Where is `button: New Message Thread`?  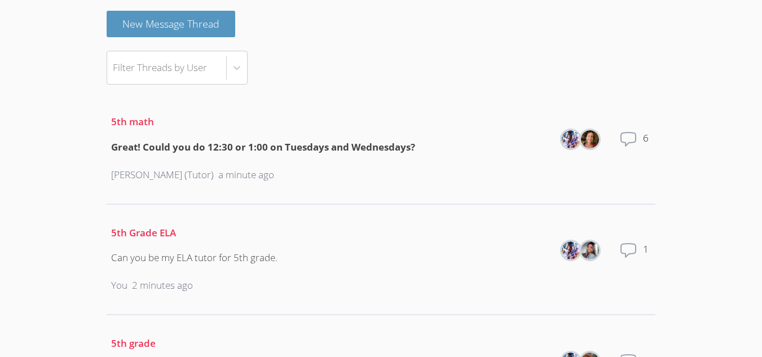
button: New Message Thread is located at coordinates (171, 24).